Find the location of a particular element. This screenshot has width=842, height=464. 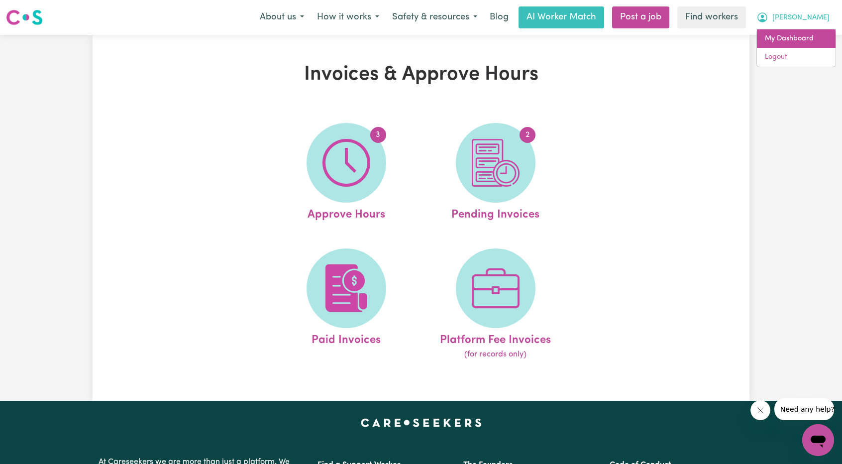

a: Platform Fee Invoices(for records only) is located at coordinates (496, 305).